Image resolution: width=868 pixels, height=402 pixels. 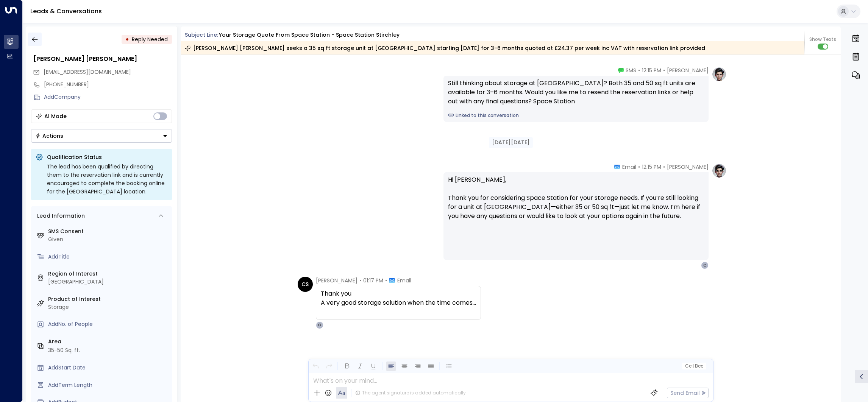 I want to click on span: SMS, so click(x=631, y=71).